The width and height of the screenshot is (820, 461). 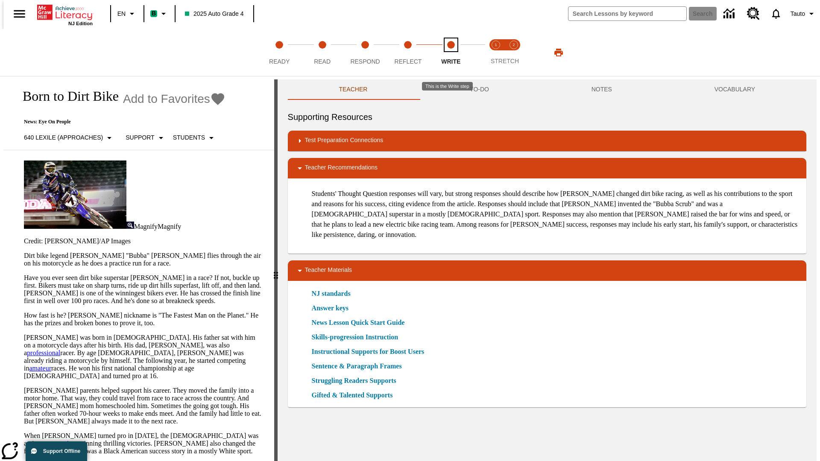 I want to click on span: NJ Edition, so click(x=80, y=23).